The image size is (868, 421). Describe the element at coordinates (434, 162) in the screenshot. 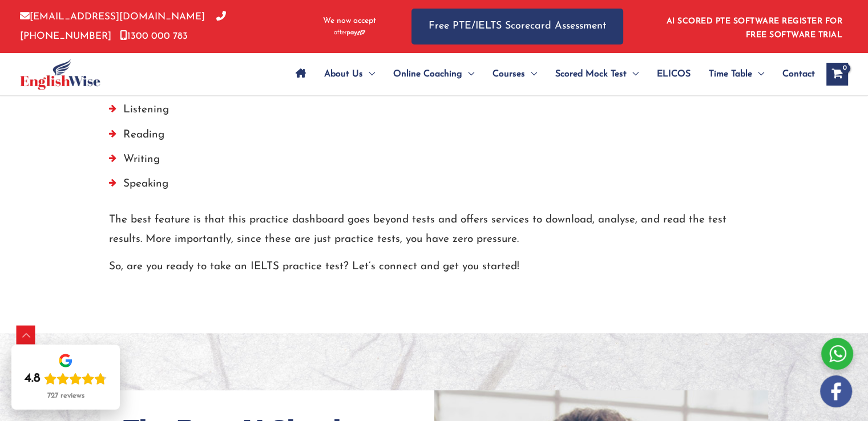

I see `li: Writing` at that location.